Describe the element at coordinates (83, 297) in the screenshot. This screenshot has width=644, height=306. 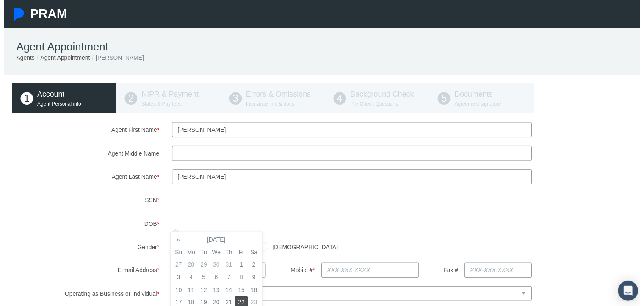
I see `label: Operating as Business or Individual` at that location.